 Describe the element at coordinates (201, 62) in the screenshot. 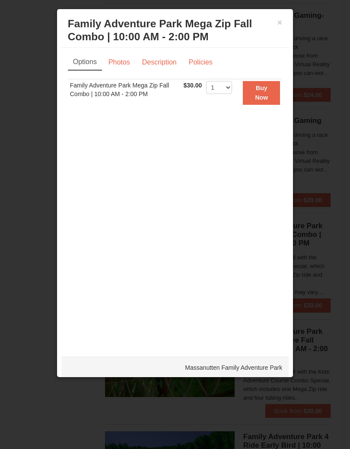

I see `a: Policies` at that location.